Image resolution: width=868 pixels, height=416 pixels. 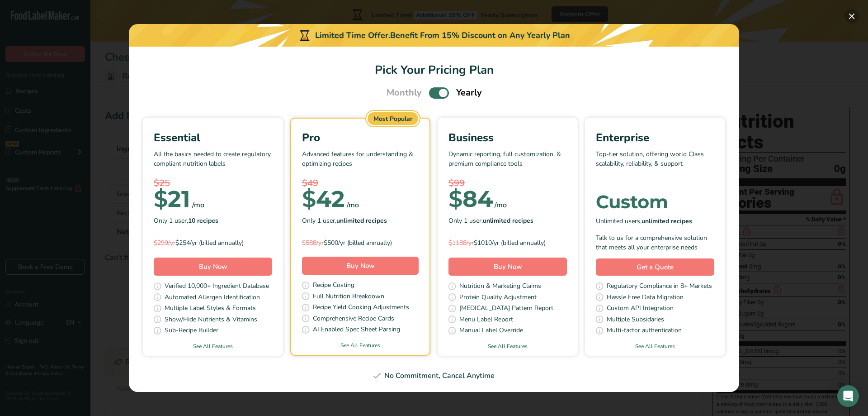 I want to click on span: Monthly, so click(x=404, y=93).